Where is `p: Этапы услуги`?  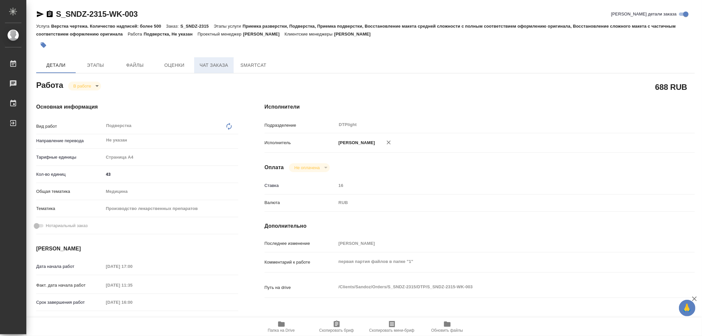
p: Этапы услуги is located at coordinates (228, 26).